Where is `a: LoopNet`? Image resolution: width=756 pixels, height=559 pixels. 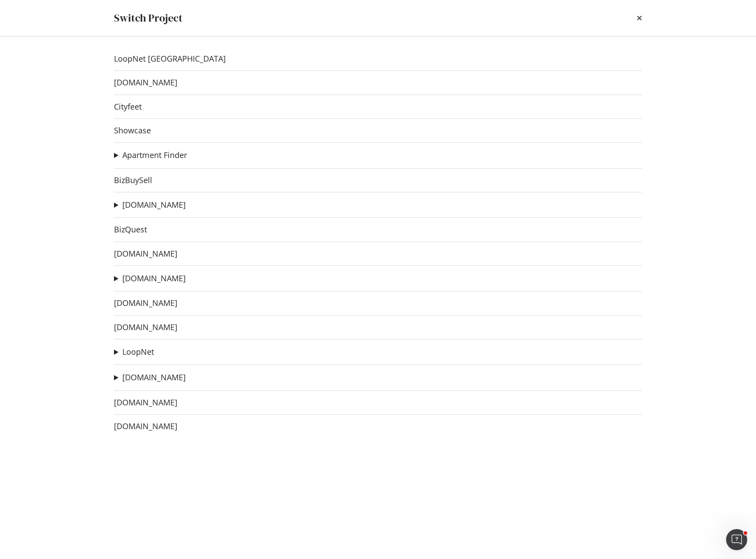
a: LoopNet is located at coordinates (138, 352).